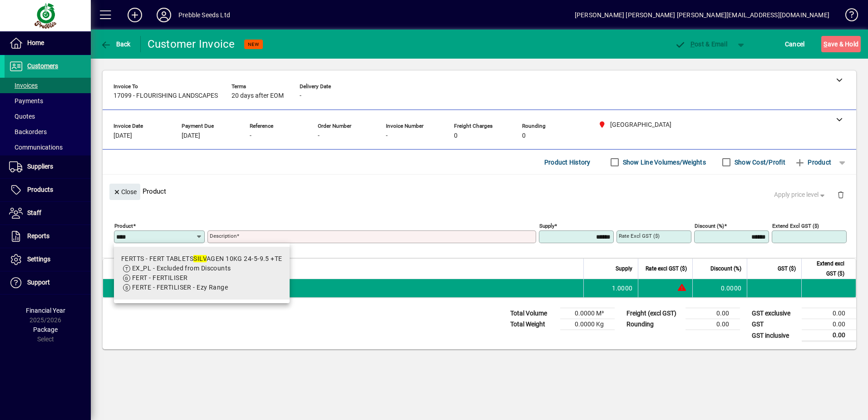 Image resolution: width=868 pixels, height=420 pixels. I want to click on a: Support, so click(47, 283).